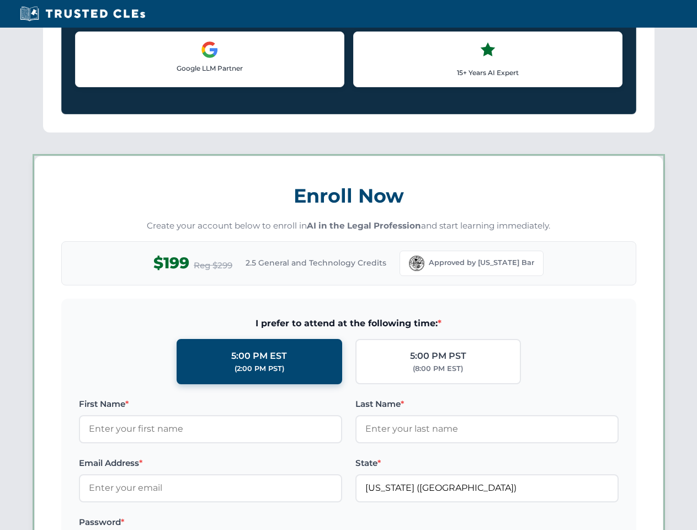  I want to click on div: 5:00 PM PST, so click(438, 356).